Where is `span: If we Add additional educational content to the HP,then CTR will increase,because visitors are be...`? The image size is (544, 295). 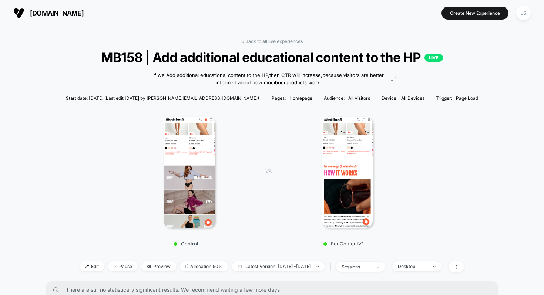
span: If we Add additional educational content to the HP,then CTR will increase,because visitors are be... is located at coordinates (268, 79).